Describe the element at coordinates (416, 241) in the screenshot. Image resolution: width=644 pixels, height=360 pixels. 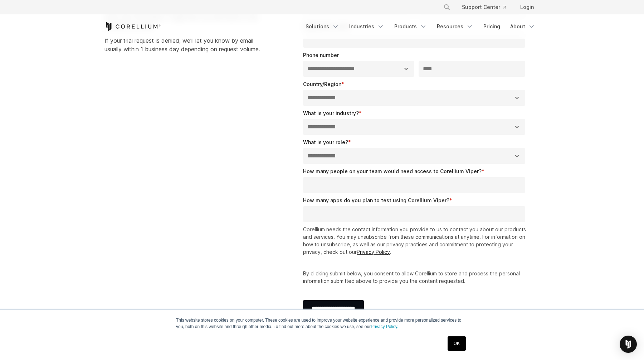
I see `p: Corellium needs the contact information you provide to us to contact you about our products and s...` at that location.